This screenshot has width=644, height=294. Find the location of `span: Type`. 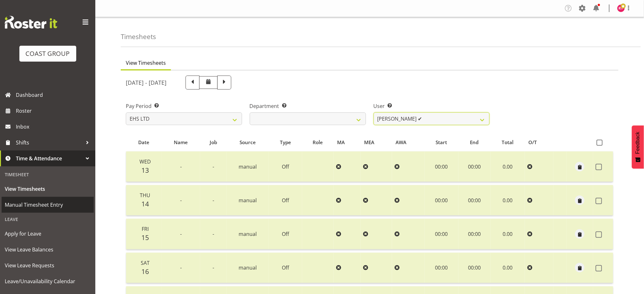

span: Type is located at coordinates (285, 142).